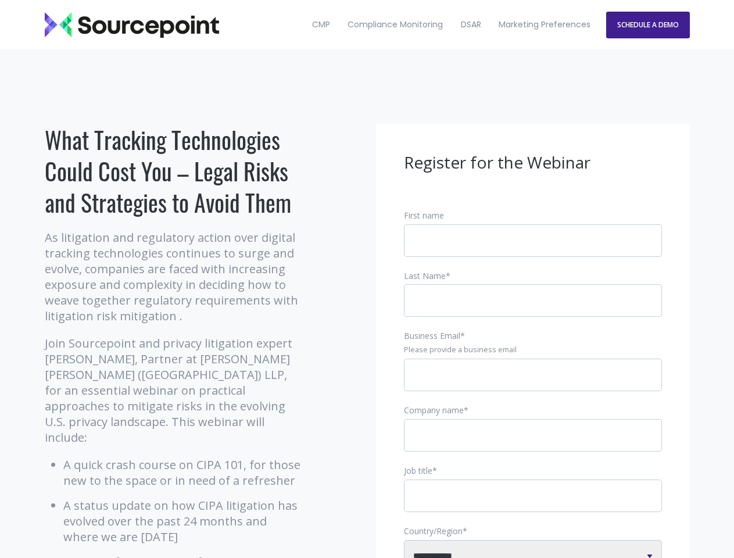 Image resolution: width=734 pixels, height=558 pixels. Describe the element at coordinates (425, 275) in the screenshot. I see `span: Last Name` at that location.